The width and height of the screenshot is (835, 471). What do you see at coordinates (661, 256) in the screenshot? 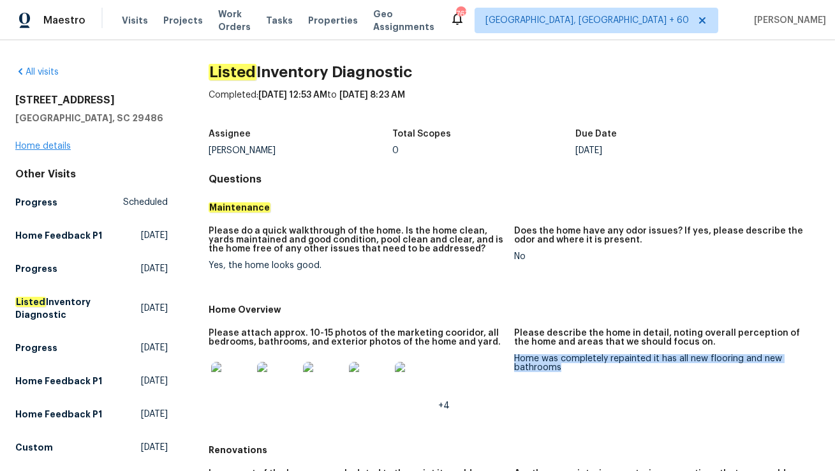
I see `div: No` at bounding box center [661, 256].